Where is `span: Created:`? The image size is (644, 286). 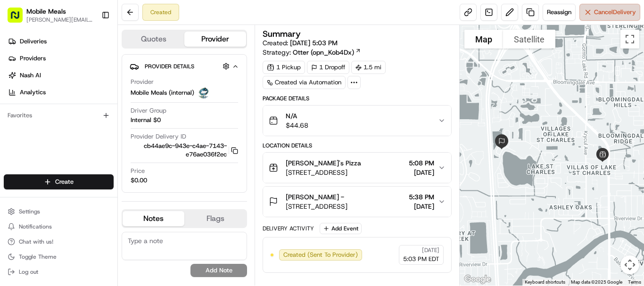 span: Created: is located at coordinates (300, 43).